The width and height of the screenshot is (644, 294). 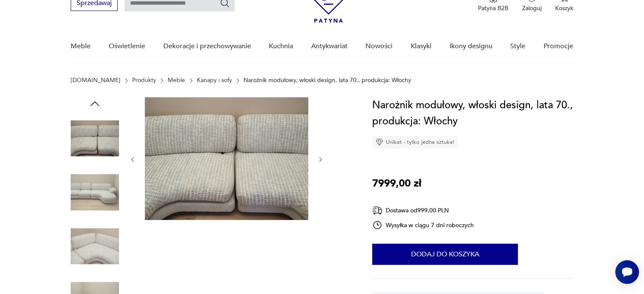 I want to click on p: 7999,00 zł, so click(x=397, y=183).